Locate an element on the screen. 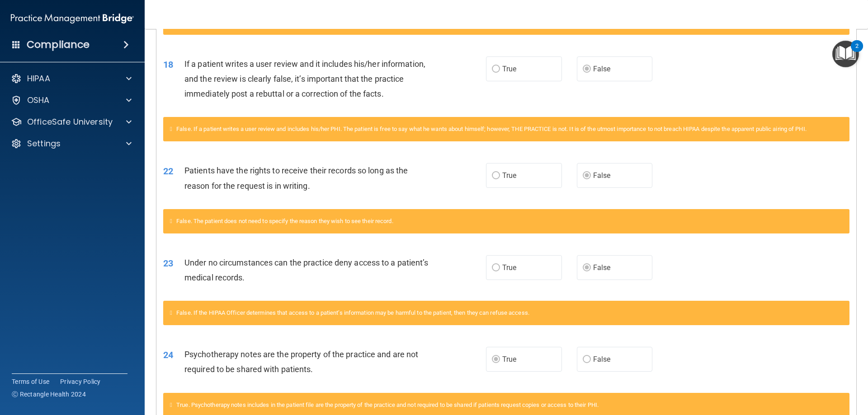 This screenshot has width=868, height=415. span: False. If a patient writes a user review and includes his/her PHI. The patient is free to say wha... is located at coordinates (492, 129).